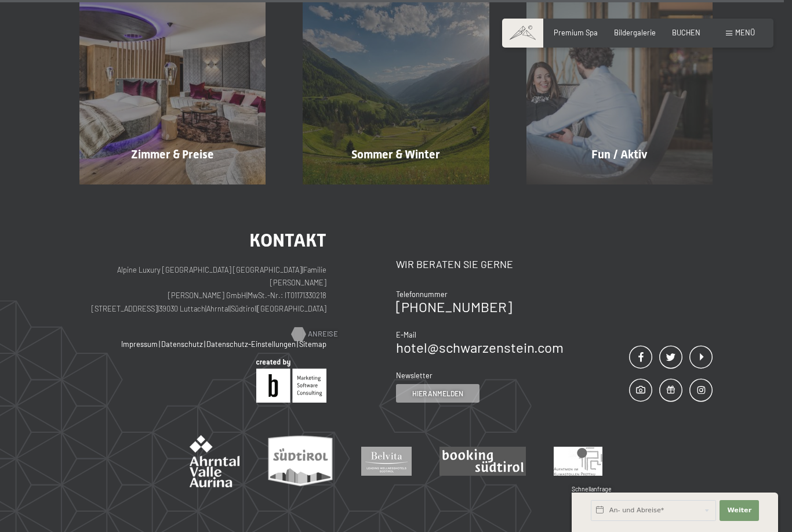 The height and width of the screenshot is (532, 792). Describe the element at coordinates (396, 154) in the screenshot. I see `span: Sommer & Winter` at that location.